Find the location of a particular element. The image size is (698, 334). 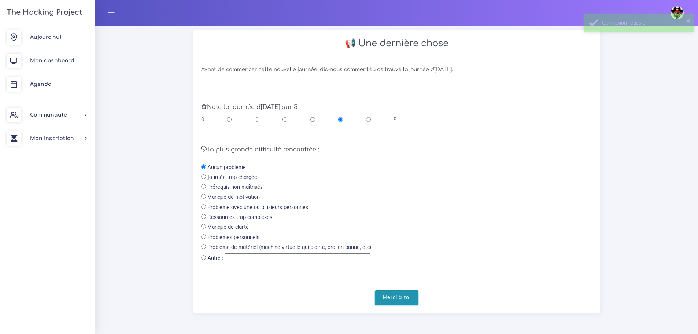

label: Problème de matériel (machine virtuelle qui plante, ordi en panne, etc) is located at coordinates (289, 247).